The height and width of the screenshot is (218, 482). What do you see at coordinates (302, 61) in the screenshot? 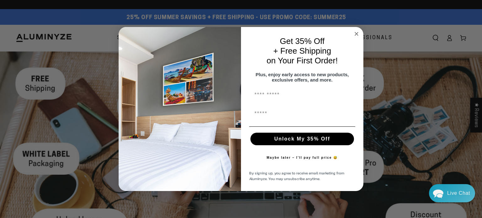
I see `span: on Your First Order!` at bounding box center [302, 61].